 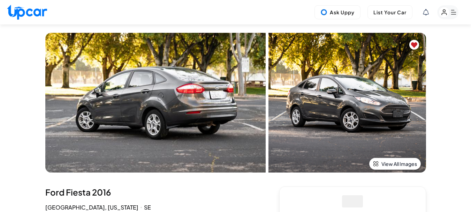 I want to click on button: Remove from favorites, so click(x=414, y=45).